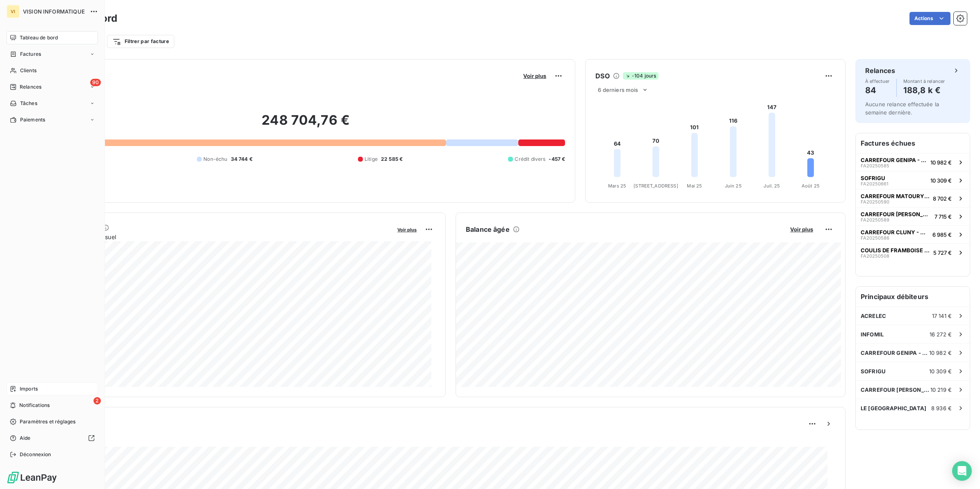 This screenshot has height=489, width=980. I want to click on span: 34 744 €, so click(241, 159).